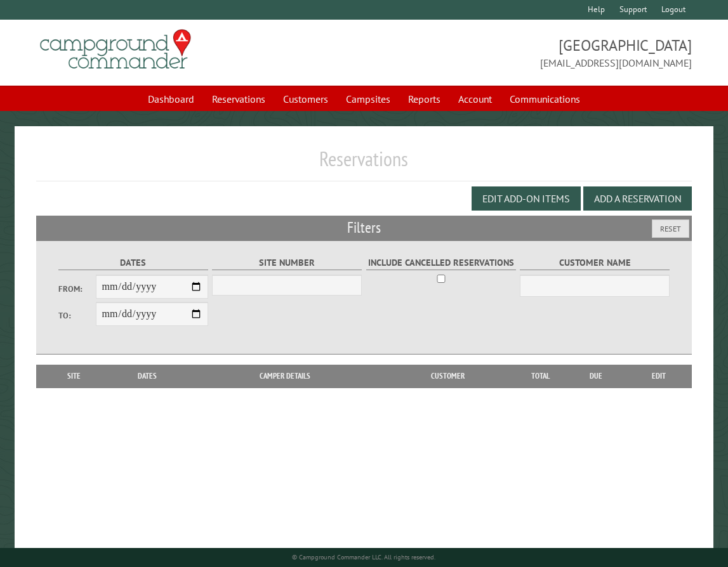 The height and width of the screenshot is (567, 728). I want to click on th: Customer, so click(448, 377).